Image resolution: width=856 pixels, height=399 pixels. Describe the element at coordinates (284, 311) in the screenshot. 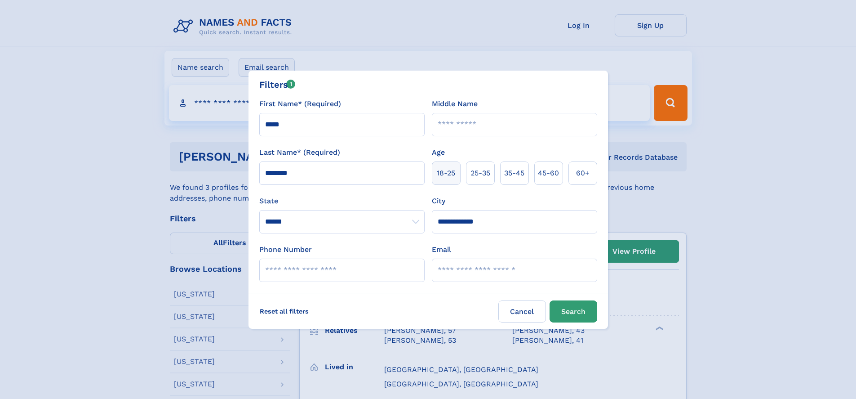

I see `label: Reset all filters` at that location.